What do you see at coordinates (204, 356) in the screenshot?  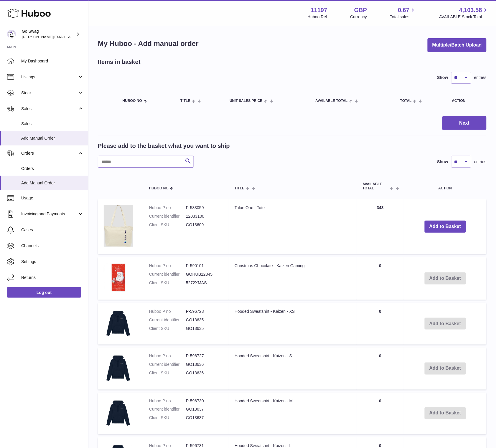 I see `dd: P-596727` at bounding box center [204, 356].